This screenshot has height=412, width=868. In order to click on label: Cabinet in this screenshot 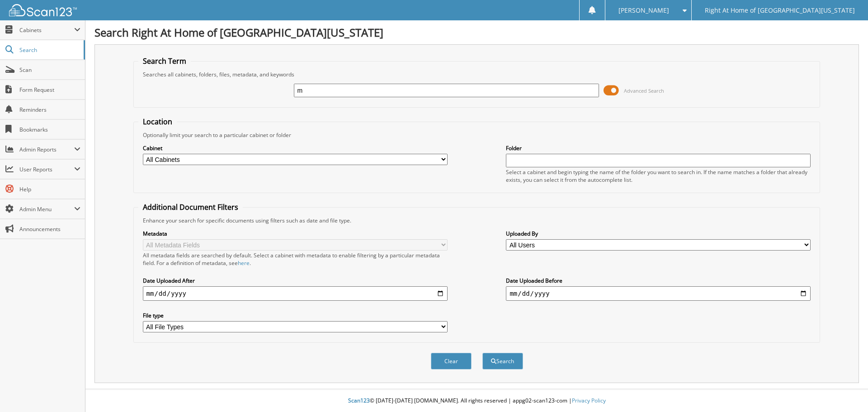, I will do `click(295, 148)`.